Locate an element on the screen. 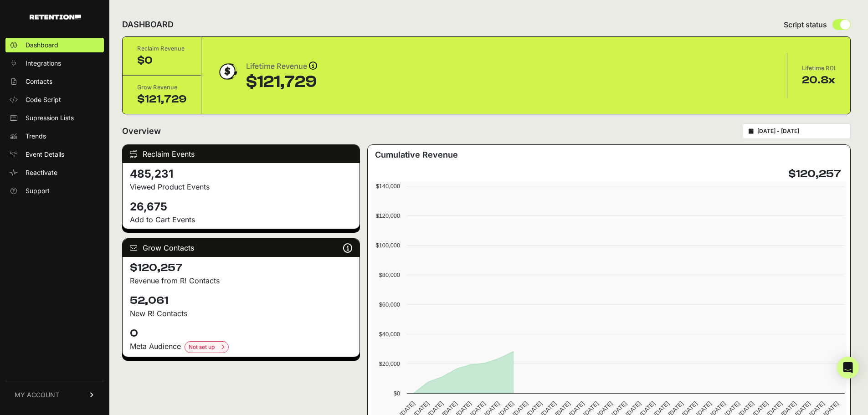 This screenshot has width=868, height=415. div: Reclaim Events is located at coordinates (241, 154).